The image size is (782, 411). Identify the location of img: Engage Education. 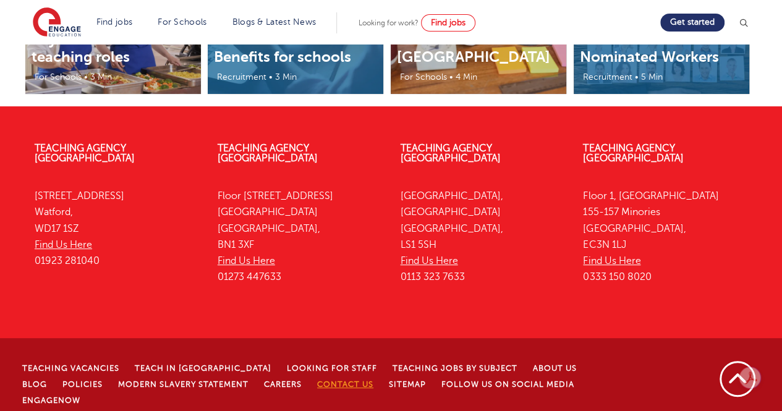
(57, 23).